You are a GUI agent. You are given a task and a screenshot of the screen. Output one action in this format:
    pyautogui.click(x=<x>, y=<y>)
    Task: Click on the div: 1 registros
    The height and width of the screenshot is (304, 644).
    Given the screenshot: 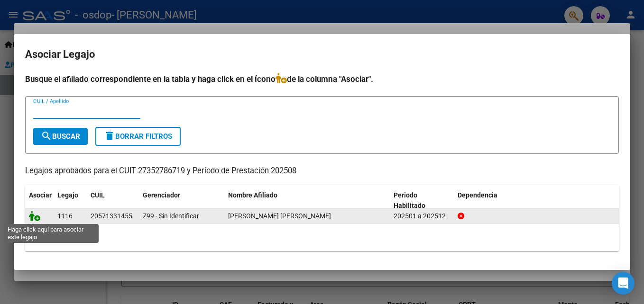 What is the action you would take?
    pyautogui.click(x=322, y=239)
    